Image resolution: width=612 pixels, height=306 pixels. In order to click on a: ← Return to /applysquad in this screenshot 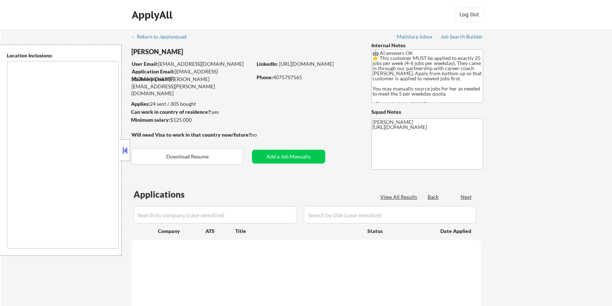, I will do `click(162, 37)`.